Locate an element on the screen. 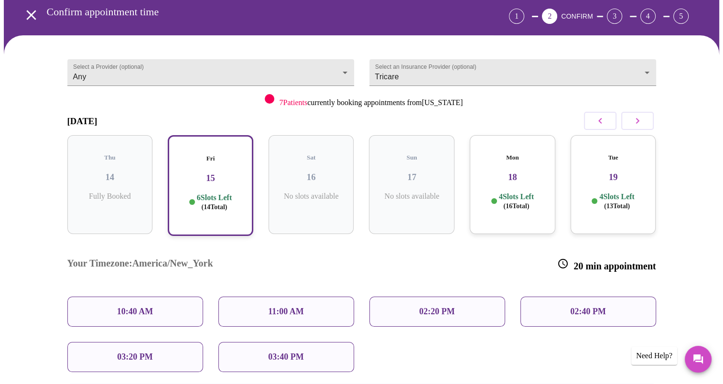  h5: Tue is located at coordinates (613, 158).